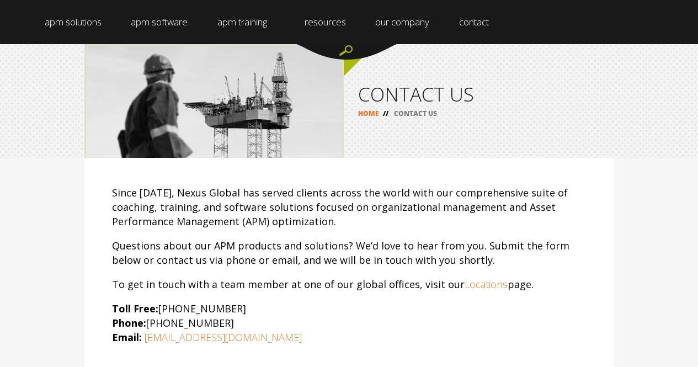  Describe the element at coordinates (486, 284) in the screenshot. I see `a: Locations` at that location.